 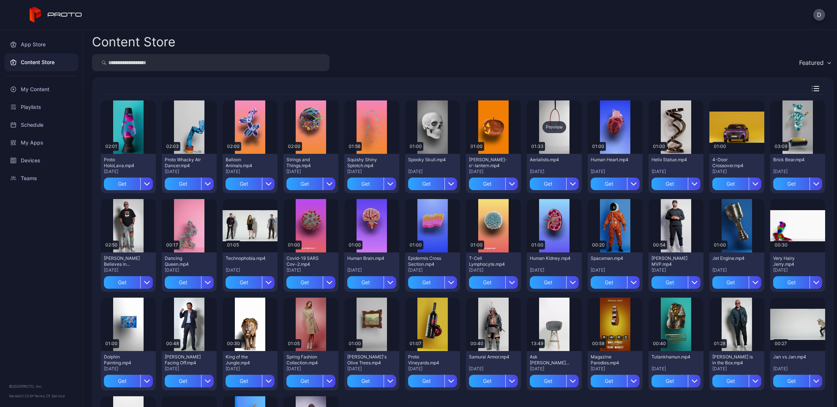 What do you see at coordinates (41, 178) in the screenshot?
I see `div: Teams` at bounding box center [41, 178].